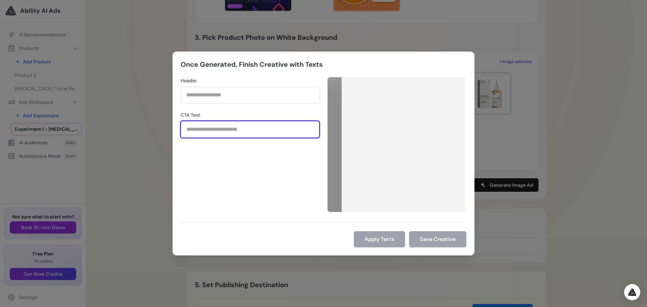 Image resolution: width=647 pixels, height=307 pixels. I want to click on button: Apply Texts, so click(379, 239).